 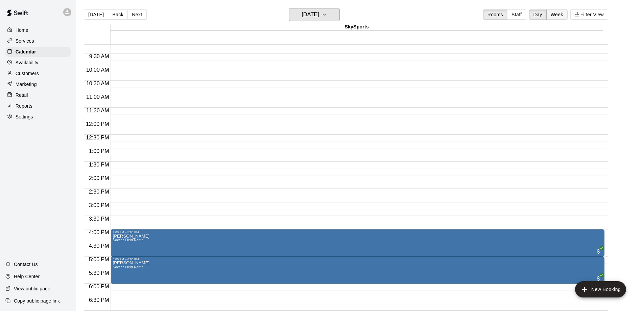 I want to click on span: 5:30 PM, so click(x=99, y=272).